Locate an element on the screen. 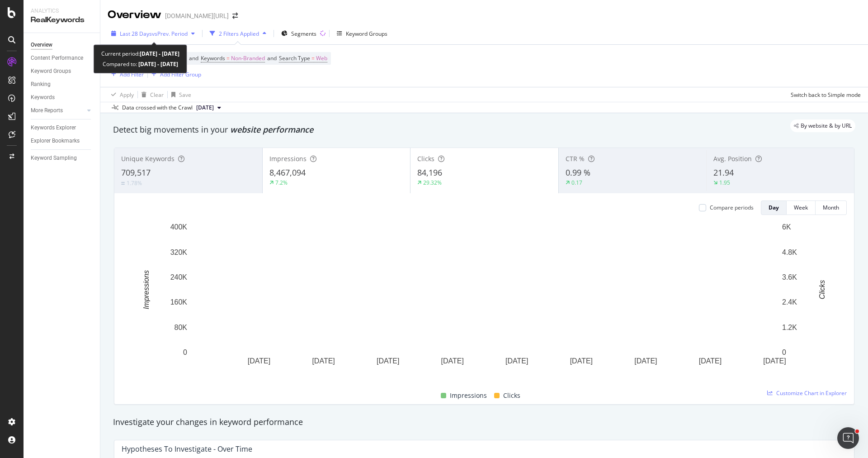  button: 2 Filters Applied is located at coordinates (238, 34).